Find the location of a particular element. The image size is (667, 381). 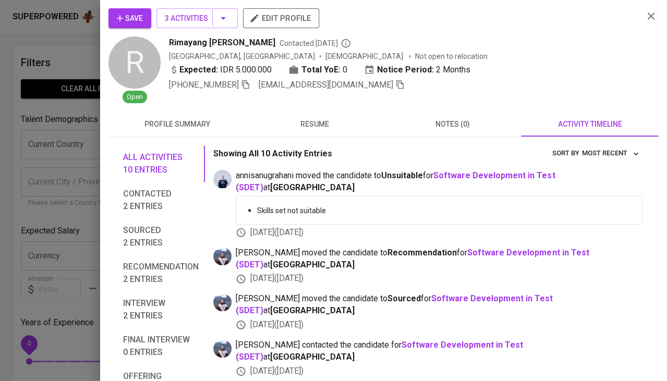

span: 0 is located at coordinates (345, 70).